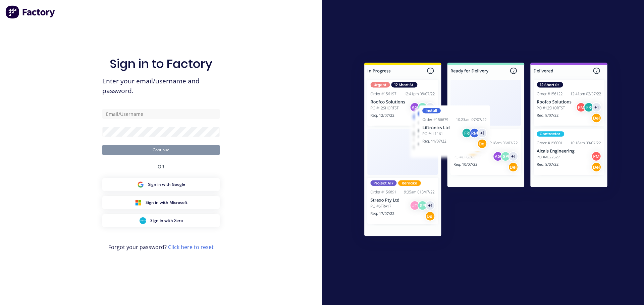  What do you see at coordinates (30, 12) in the screenshot?
I see `img: Factory` at bounding box center [30, 12].